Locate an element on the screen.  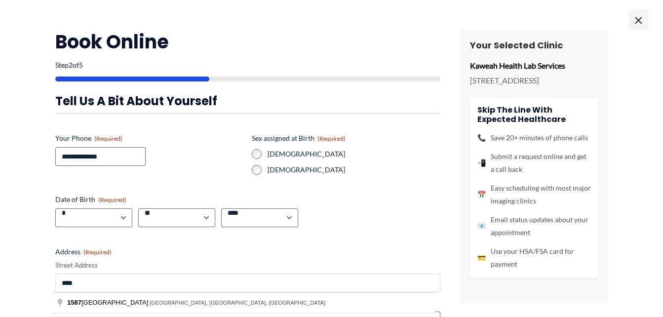
p: Kaweah Health Lab Services is located at coordinates (534, 66).